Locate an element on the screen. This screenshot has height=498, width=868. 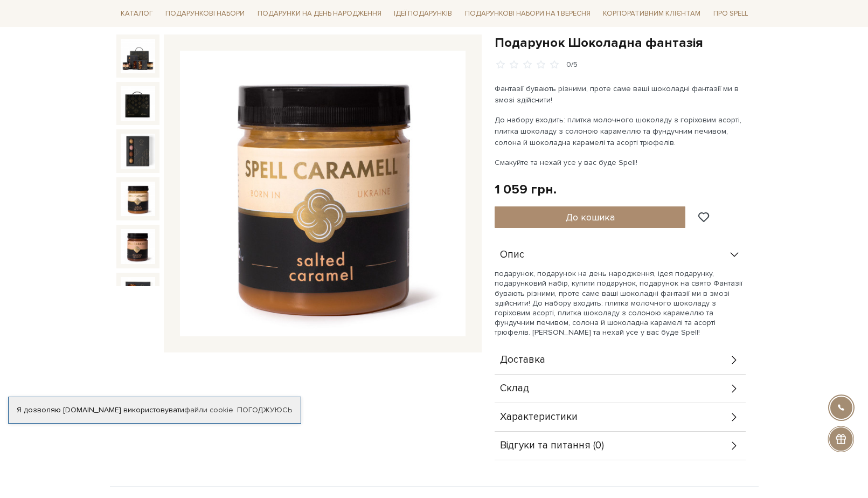
p: До набору входить: плитка молочного шоколаду з горіховим асорті, плитка шоколаду з солоною караме... is located at coordinates (620, 131).